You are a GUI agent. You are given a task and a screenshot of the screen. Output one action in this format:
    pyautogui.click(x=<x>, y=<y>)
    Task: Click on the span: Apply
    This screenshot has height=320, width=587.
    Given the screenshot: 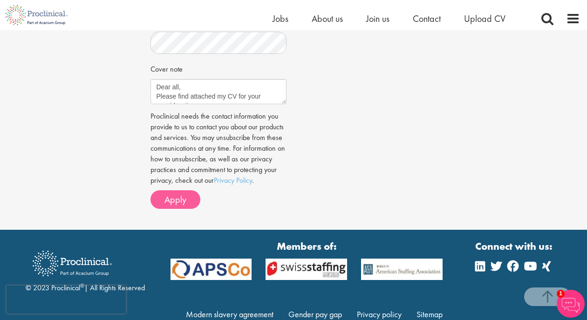 What is the action you would take?
    pyautogui.click(x=175, y=200)
    